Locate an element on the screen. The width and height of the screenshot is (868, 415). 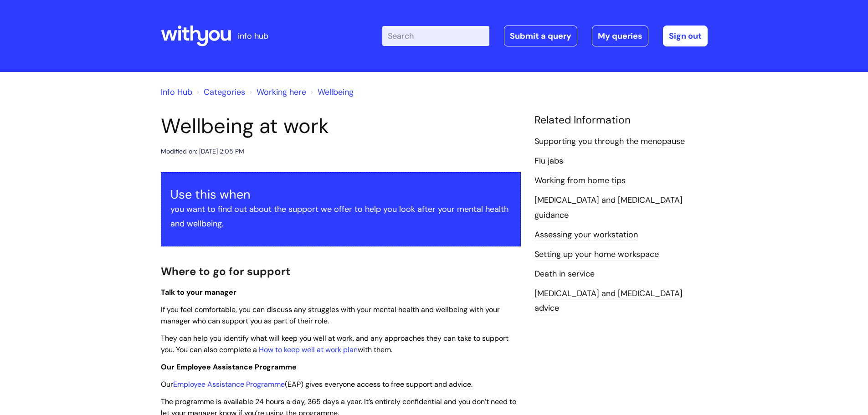
a: Working here is located at coordinates (281, 92).